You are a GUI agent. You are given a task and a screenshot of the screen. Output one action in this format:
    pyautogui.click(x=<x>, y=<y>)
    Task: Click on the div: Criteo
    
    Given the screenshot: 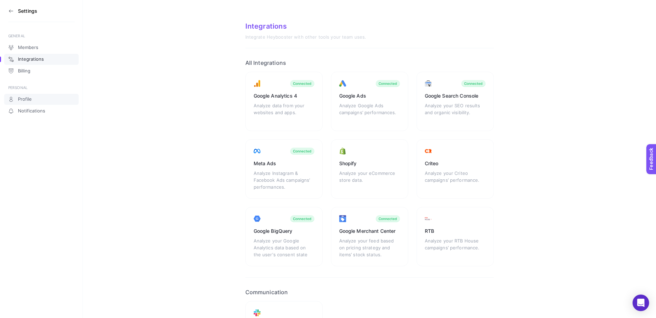 What is the action you would take?
    pyautogui.click(x=455, y=164)
    